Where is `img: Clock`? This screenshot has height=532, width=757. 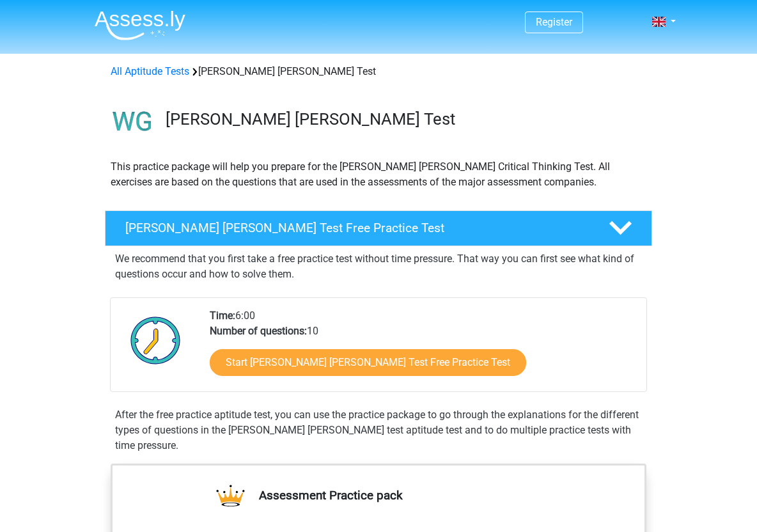
img: Clock is located at coordinates (155, 340).